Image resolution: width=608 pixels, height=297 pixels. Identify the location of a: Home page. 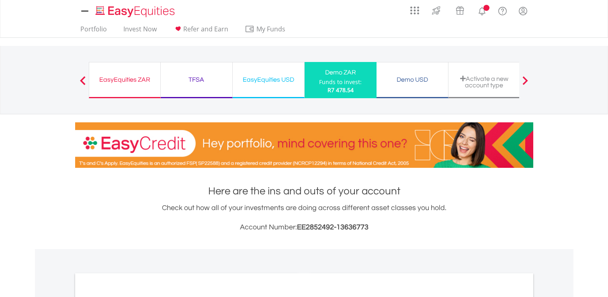
(135, 10).